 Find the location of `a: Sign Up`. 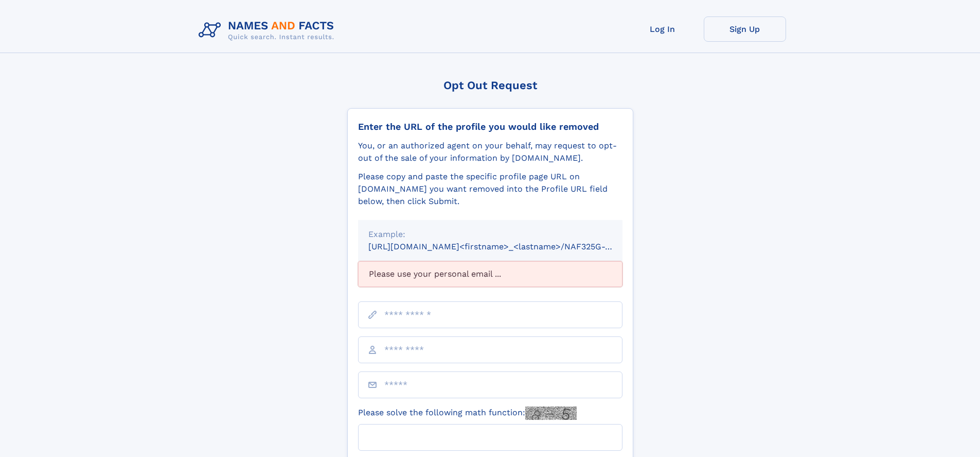

a: Sign Up is located at coordinates (745, 29).